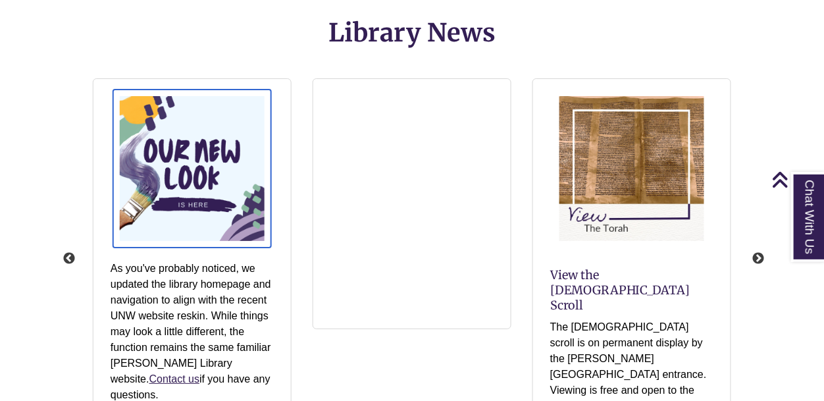  What do you see at coordinates (69, 259) in the screenshot?
I see `button: Previous` at bounding box center [69, 259].